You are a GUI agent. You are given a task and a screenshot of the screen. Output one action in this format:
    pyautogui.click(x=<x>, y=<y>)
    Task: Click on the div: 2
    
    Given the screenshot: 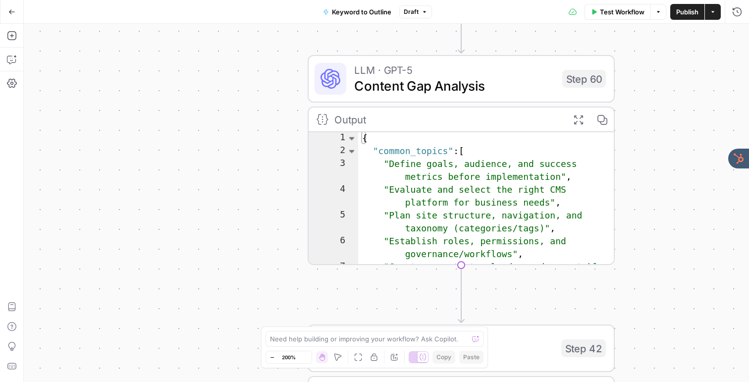 What is the action you would take?
    pyautogui.click(x=333, y=151)
    